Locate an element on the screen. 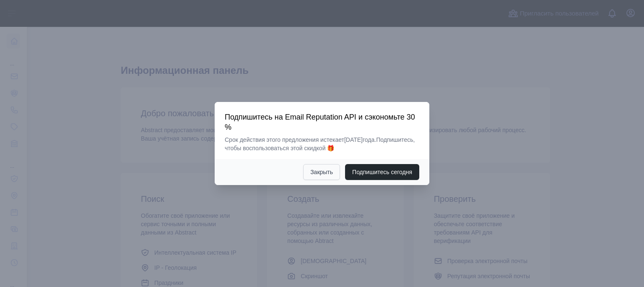  ya-tr-span: Срок действия этого предложения истекает is located at coordinates (284, 139).